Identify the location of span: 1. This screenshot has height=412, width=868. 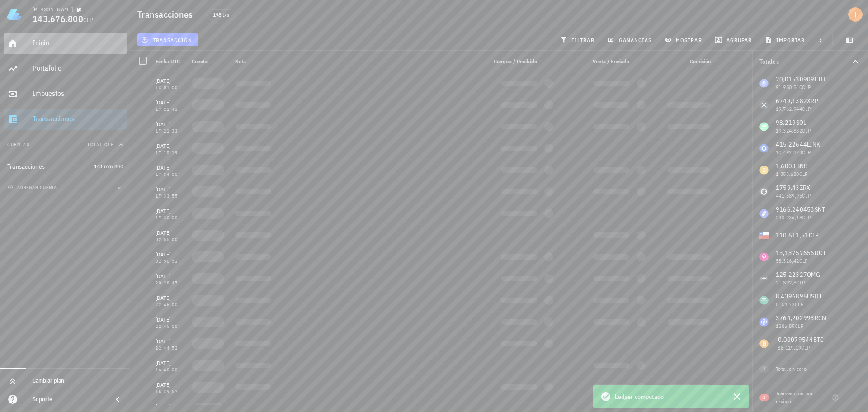
(764, 398).